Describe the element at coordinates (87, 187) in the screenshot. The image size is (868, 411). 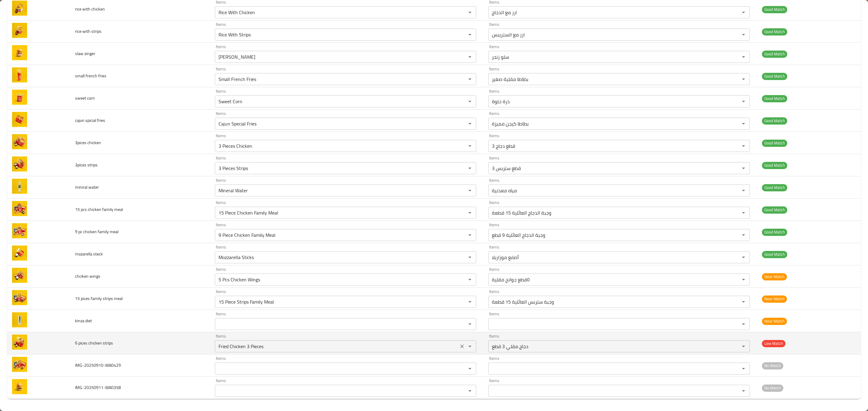
I see `span: miniral water` at that location.